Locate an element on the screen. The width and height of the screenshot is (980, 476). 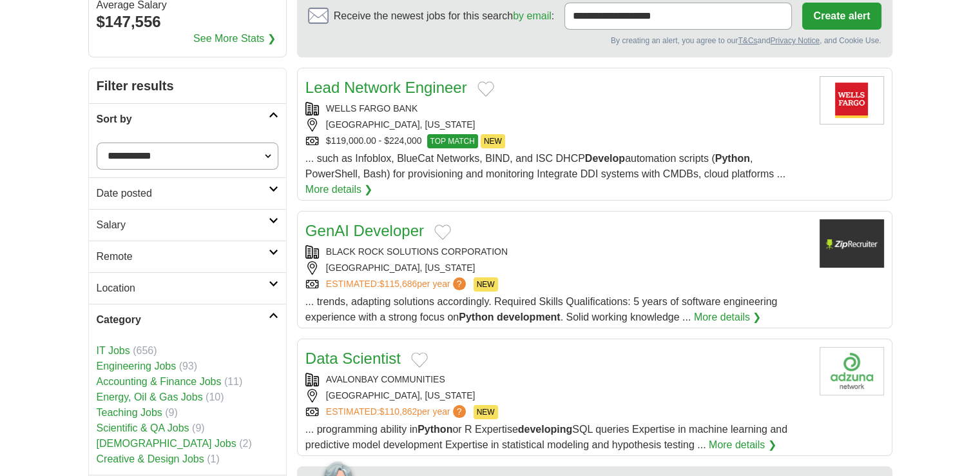
a: Engineering Jobs is located at coordinates (137, 365).